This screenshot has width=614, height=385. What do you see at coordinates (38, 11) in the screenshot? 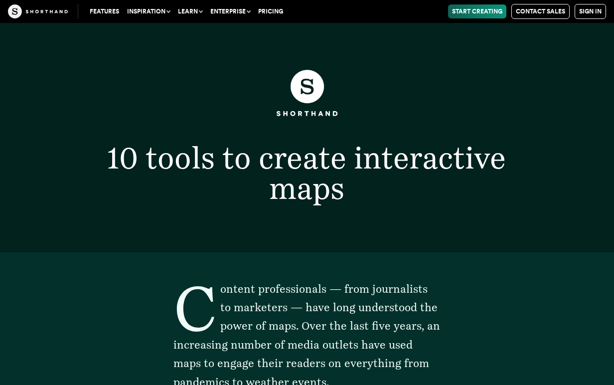
I see `img: The Craft` at bounding box center [38, 11].